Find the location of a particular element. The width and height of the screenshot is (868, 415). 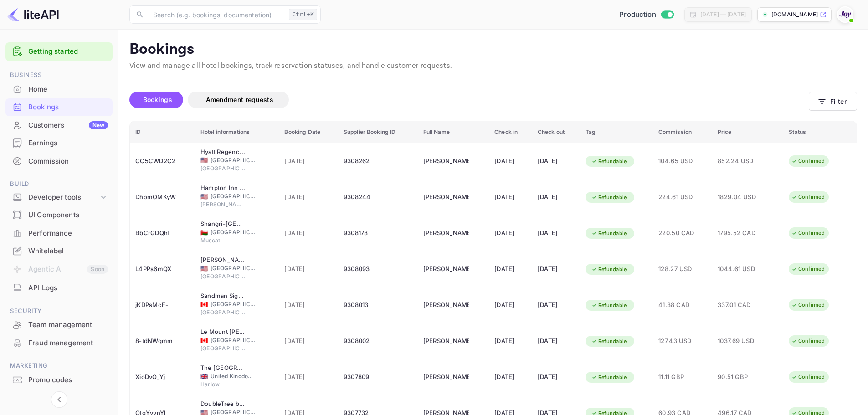

button: Filter is located at coordinates (833, 101).